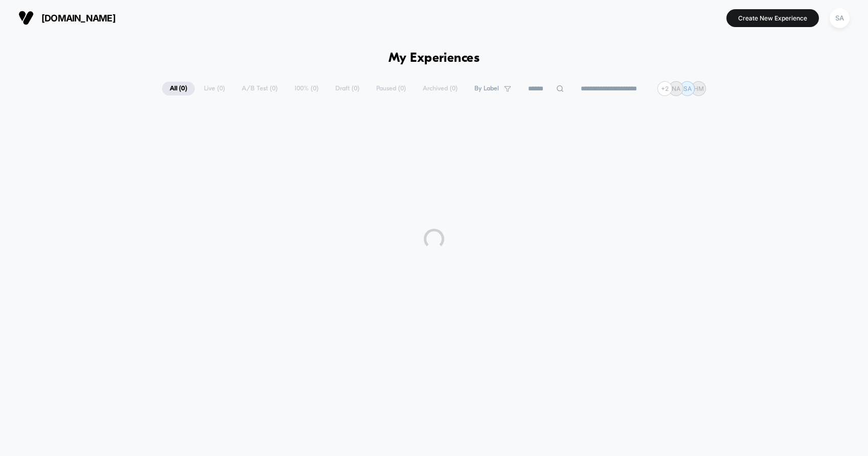 This screenshot has width=868, height=456. Describe the element at coordinates (486, 89) in the screenshot. I see `span: By Label` at that location.